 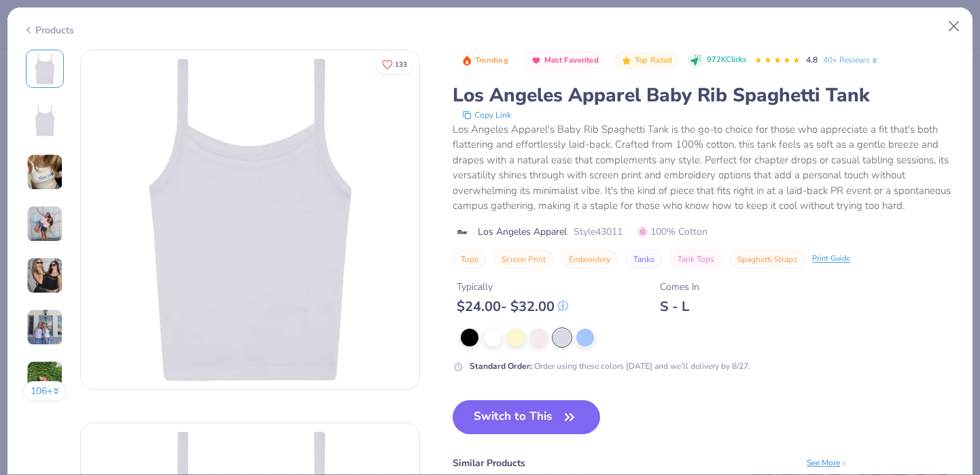 I want to click on a: 40+ Reviews, so click(x=851, y=60).